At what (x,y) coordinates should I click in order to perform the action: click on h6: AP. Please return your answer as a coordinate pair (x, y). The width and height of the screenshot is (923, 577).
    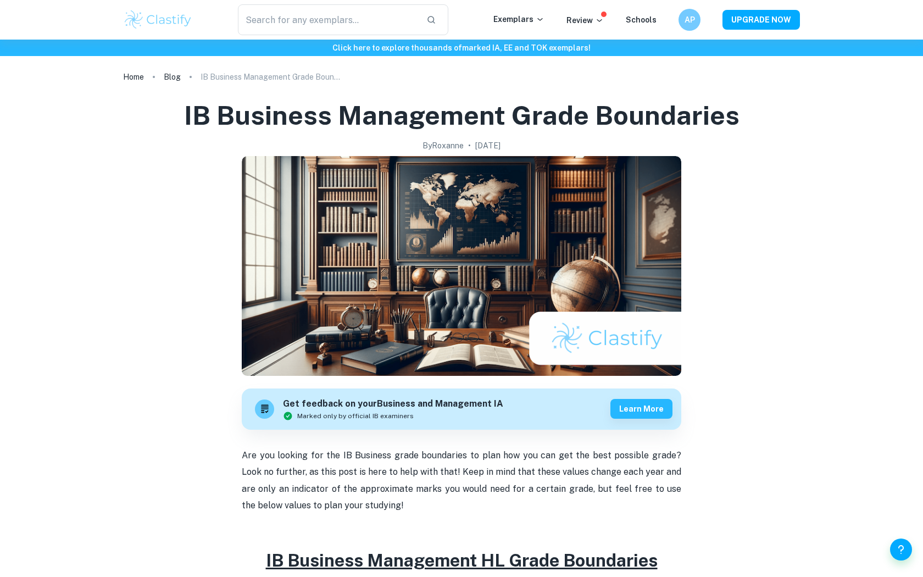
    Looking at the image, I should click on (690, 20).